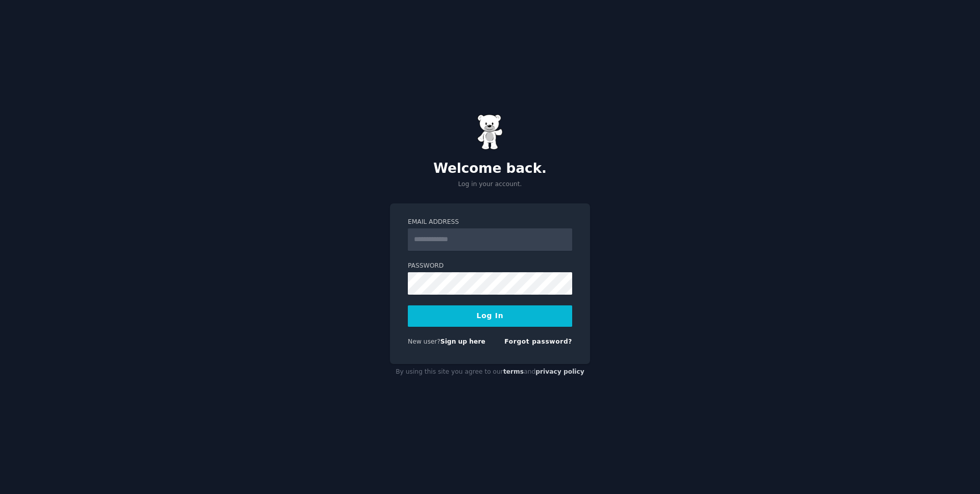 This screenshot has height=494, width=980. What do you see at coordinates (490, 222) in the screenshot?
I see `label: Email Address` at bounding box center [490, 222].